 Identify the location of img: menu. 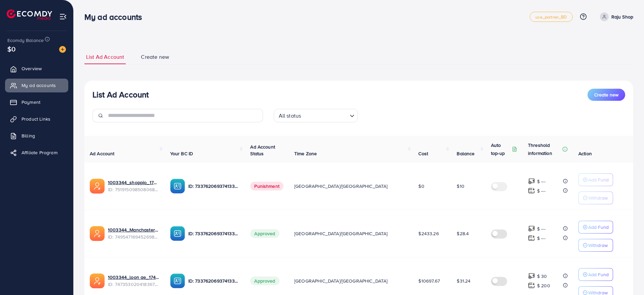
(63, 17).